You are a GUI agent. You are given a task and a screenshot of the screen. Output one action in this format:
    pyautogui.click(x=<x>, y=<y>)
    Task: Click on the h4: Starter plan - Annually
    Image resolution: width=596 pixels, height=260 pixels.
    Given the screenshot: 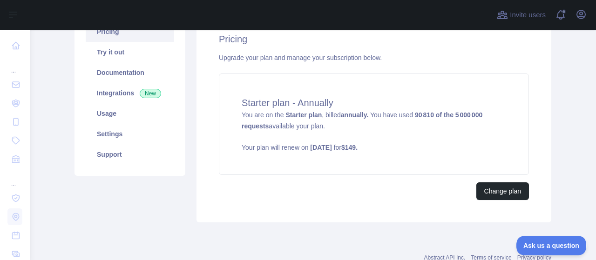 What is the action you would take?
    pyautogui.click(x=374, y=103)
    